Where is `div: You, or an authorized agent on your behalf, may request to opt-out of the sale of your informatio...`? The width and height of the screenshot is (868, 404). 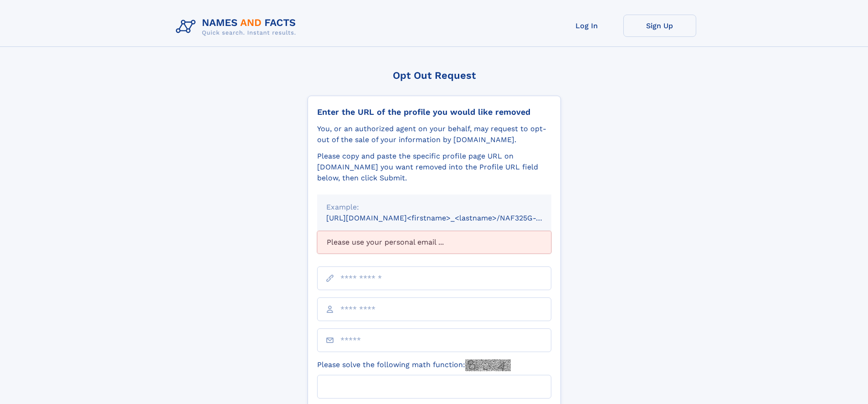 div: You, or an authorized agent on your behalf, may request to opt-out of the sale of your informatio... is located at coordinates (434, 135).